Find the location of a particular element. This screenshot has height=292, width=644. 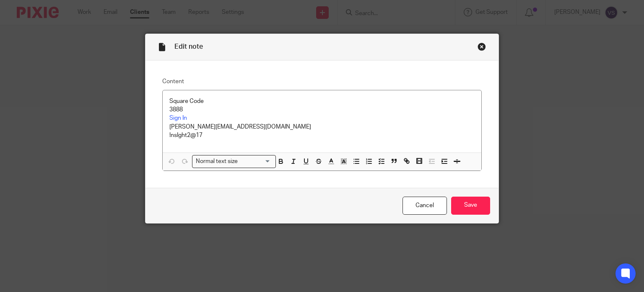

input: Save is located at coordinates (471, 206).